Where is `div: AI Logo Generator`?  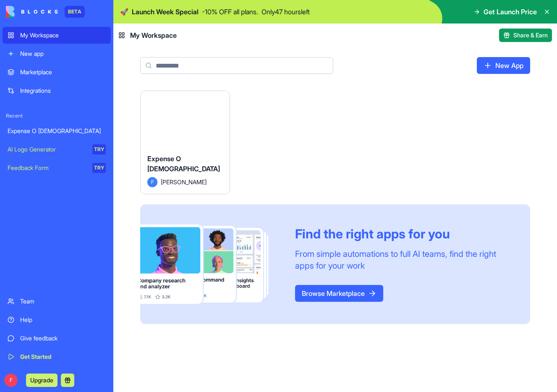
div: AI Logo Generator is located at coordinates (47, 150).